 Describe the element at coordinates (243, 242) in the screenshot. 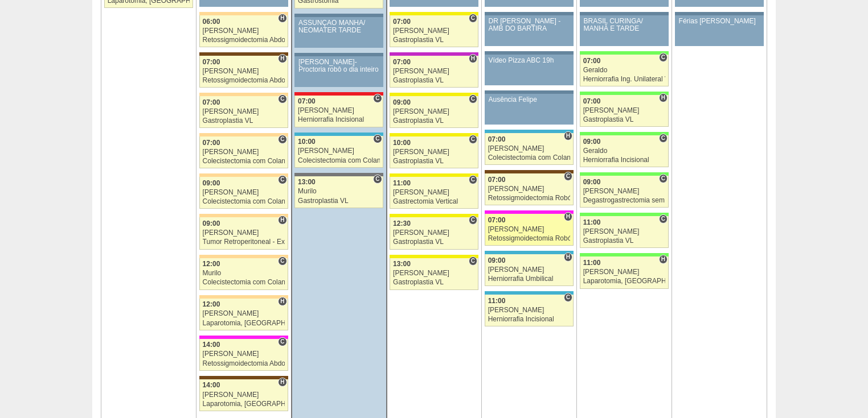

I see `div: Tumor Retroperitoneal - Exerese` at that location.